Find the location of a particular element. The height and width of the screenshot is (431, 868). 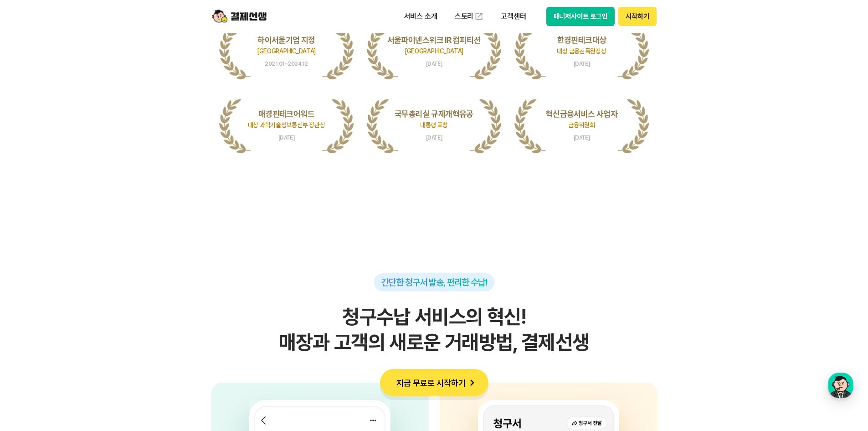

p: 대상 과학기술정보통신부 장관상 is located at coordinates (287, 125).